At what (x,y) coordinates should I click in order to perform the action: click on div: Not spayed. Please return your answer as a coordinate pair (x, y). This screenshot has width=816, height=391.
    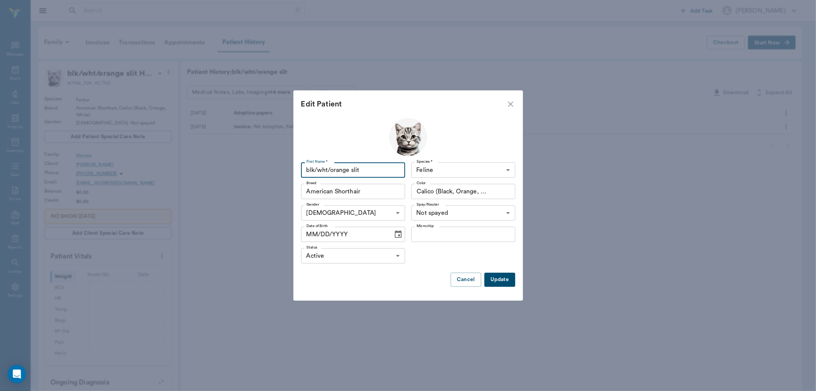
    Looking at the image, I should click on (463, 213).